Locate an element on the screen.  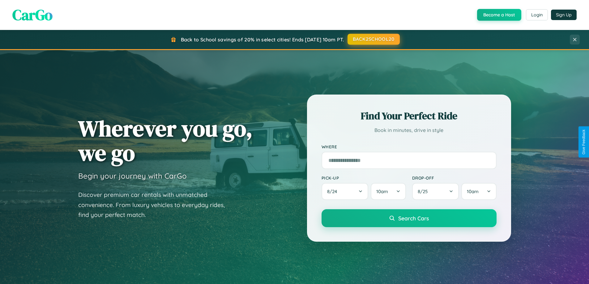
label: Drop-off is located at coordinates (455, 178).